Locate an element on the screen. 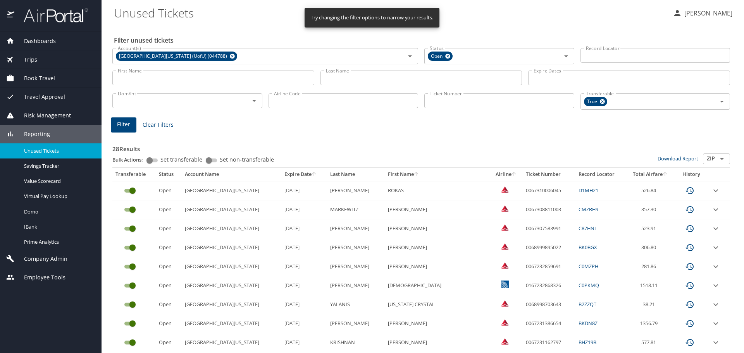 This screenshot has width=744, height=353. span: Employee Tools is located at coordinates (40, 278).